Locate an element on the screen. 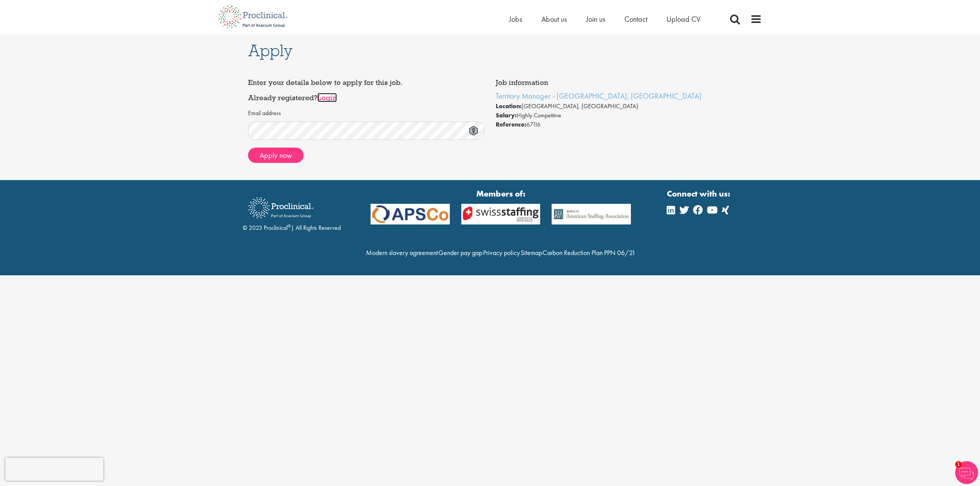 This screenshot has height=486, width=980. a: About us is located at coordinates (554, 19).